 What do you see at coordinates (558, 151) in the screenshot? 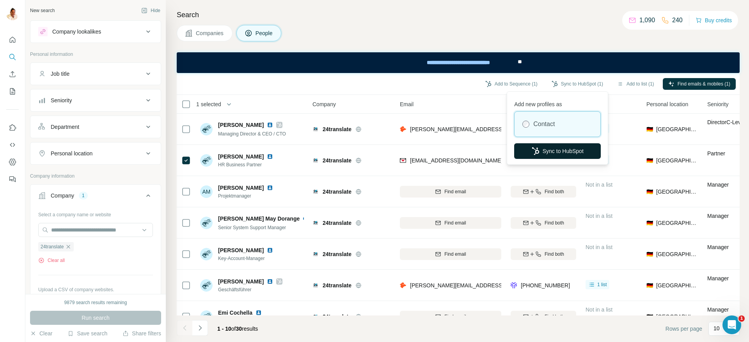
I see `button: Sync to HubSpot` at bounding box center [558, 151].